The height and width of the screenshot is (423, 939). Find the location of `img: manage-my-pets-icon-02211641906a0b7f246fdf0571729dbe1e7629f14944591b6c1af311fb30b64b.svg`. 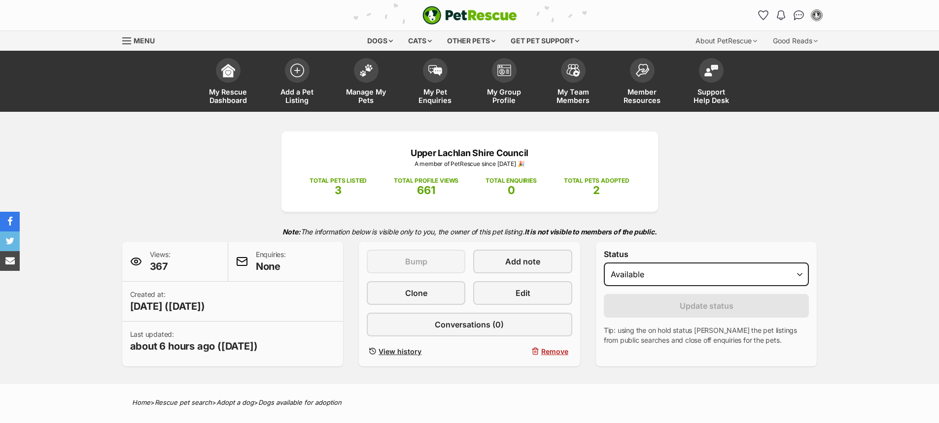

img: manage-my-pets-icon-02211641906a0b7f246fdf0571729dbe1e7629f14944591b6c1af311fb30b64b.svg is located at coordinates (366, 70).